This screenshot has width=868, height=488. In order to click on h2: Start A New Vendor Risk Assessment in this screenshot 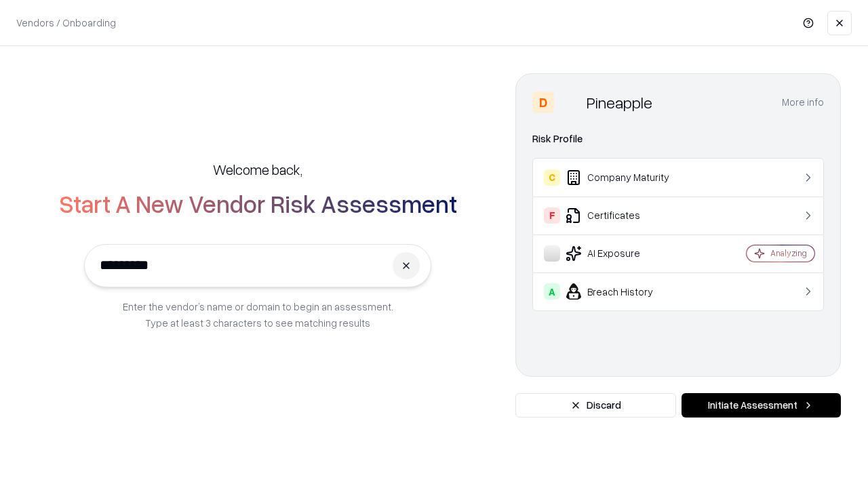, I will do `click(258, 204)`.